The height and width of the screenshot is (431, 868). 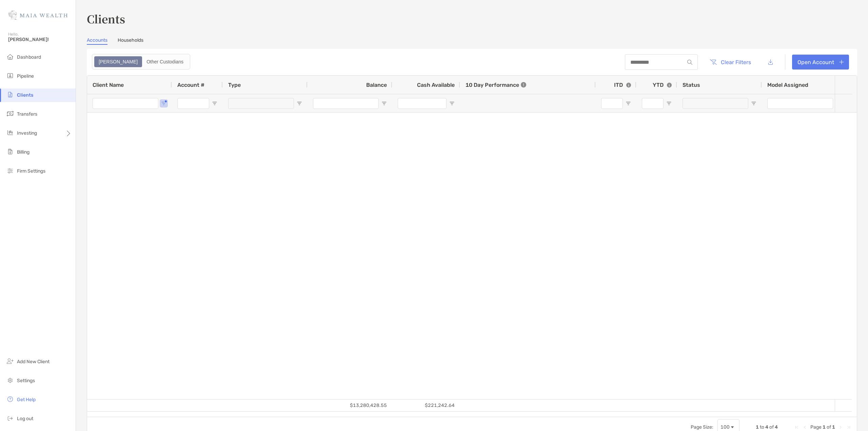 What do you see at coordinates (27, 114) in the screenshot?
I see `span: Transfers` at bounding box center [27, 114].